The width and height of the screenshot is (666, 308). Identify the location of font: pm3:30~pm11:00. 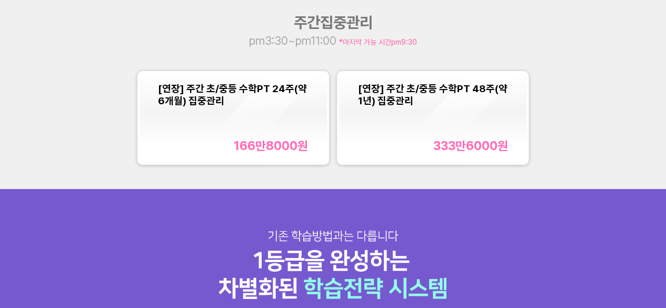
(293, 41).